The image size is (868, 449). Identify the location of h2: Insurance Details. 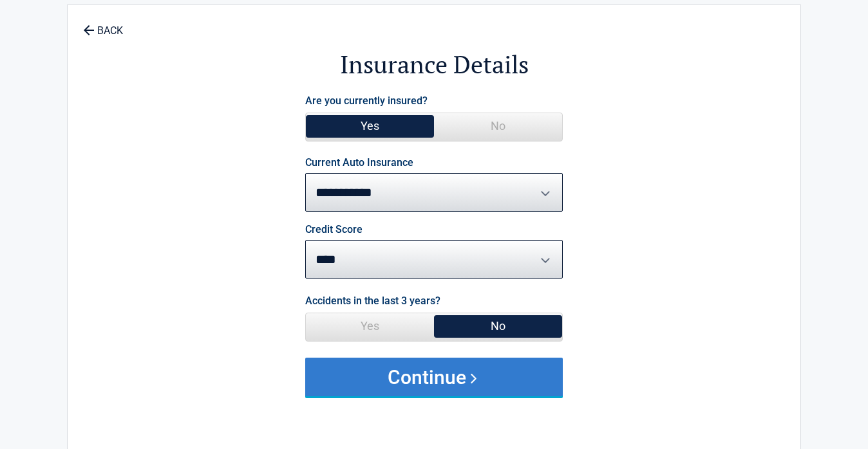
(434, 65).